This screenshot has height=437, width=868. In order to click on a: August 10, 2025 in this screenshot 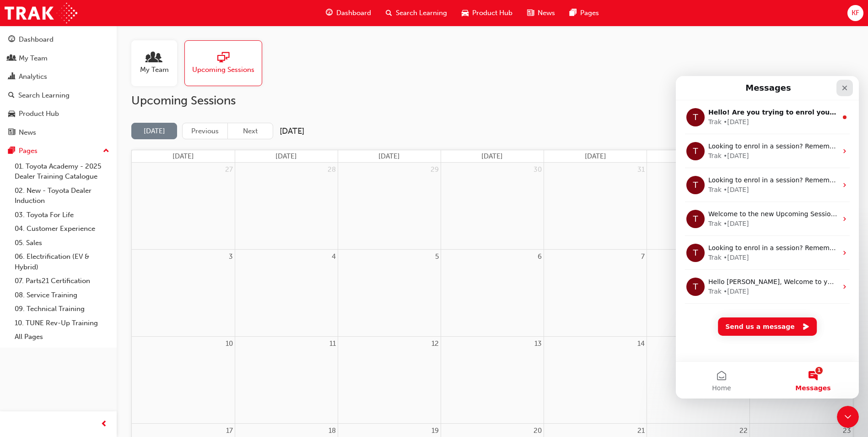, I will do `click(229, 344)`.